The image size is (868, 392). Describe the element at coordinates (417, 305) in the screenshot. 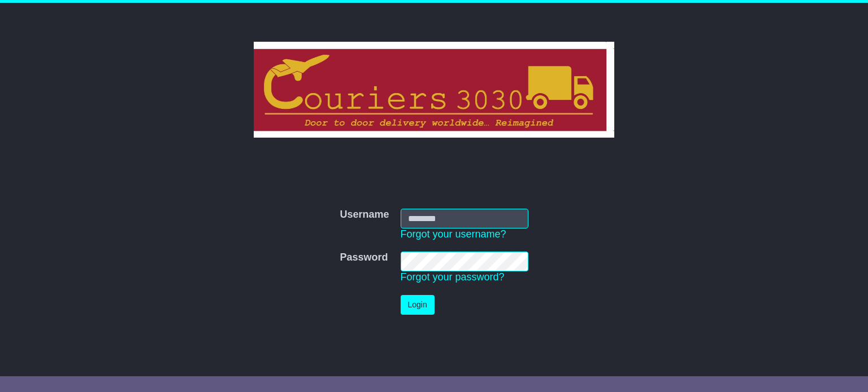

I see `button: Login` at that location.